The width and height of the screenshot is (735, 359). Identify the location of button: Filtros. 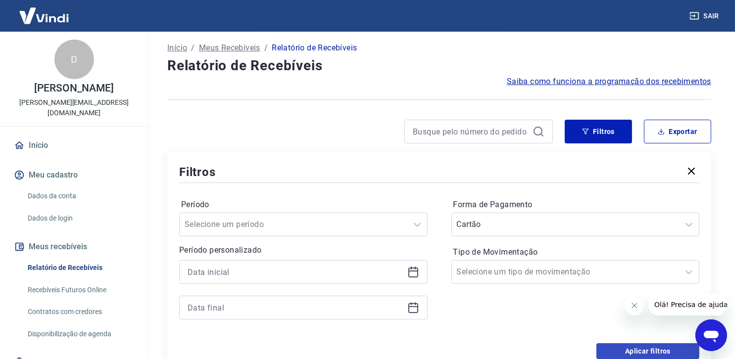
(598, 132).